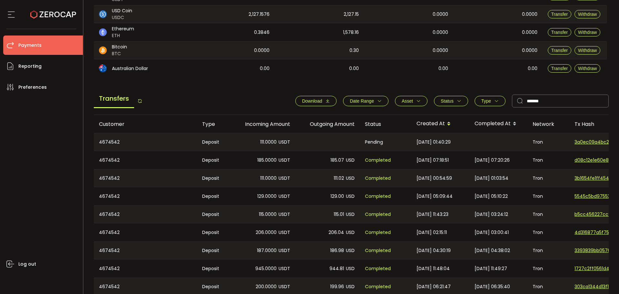  What do you see at coordinates (119, 54) in the screenshot?
I see `span: BTC` at bounding box center [119, 54].